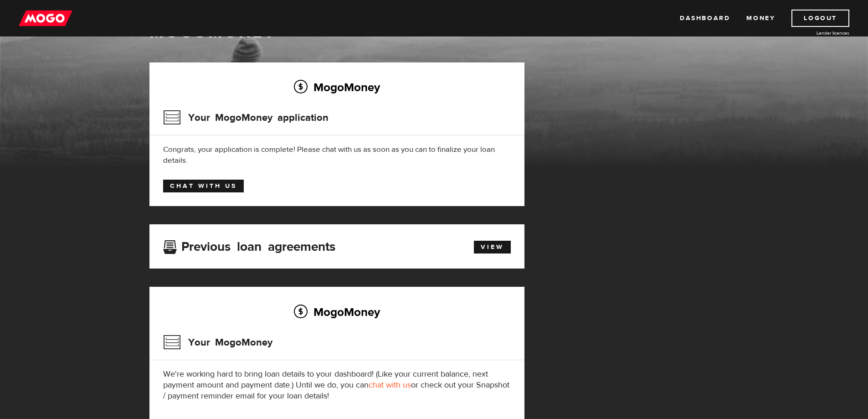  I want to click on a: Money, so click(760, 18).